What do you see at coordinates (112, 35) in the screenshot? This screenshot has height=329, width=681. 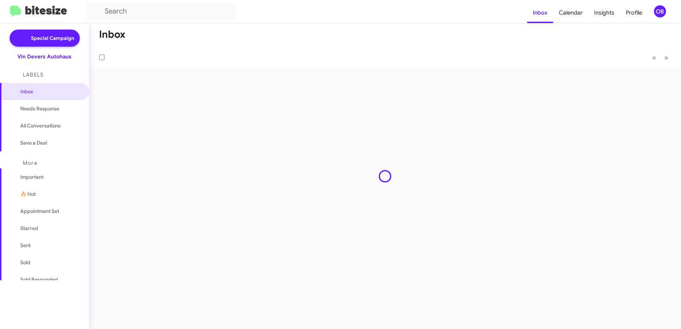 I see `h1: Inbox` at bounding box center [112, 35].